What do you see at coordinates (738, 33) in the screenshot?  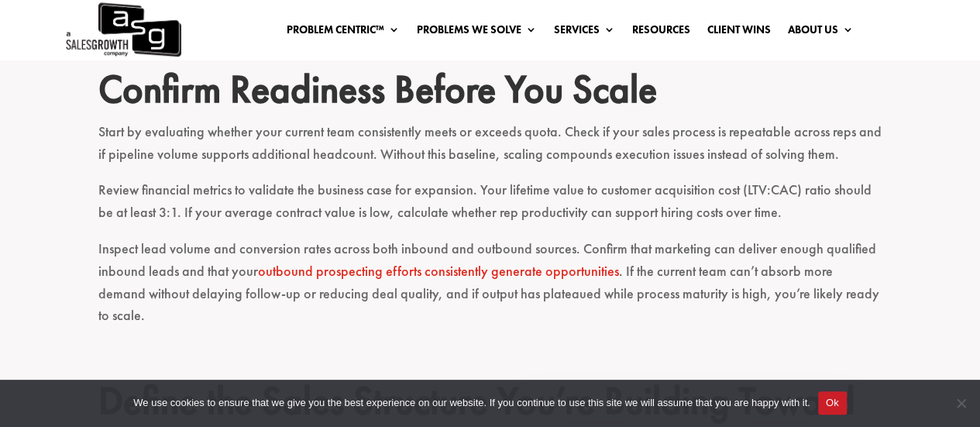 I see `a: Client Wins` at bounding box center [738, 33].